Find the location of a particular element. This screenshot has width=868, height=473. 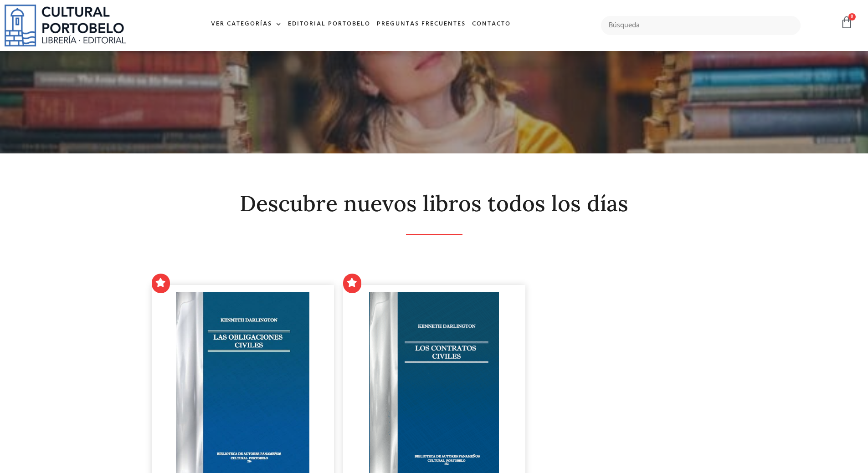

input: Búsqueda is located at coordinates (701, 25).